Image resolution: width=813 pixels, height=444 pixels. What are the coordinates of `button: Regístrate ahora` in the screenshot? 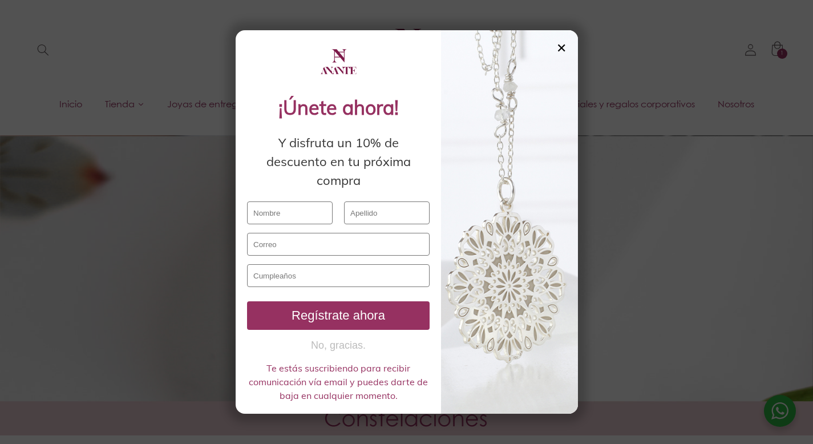 It's located at (338, 316).